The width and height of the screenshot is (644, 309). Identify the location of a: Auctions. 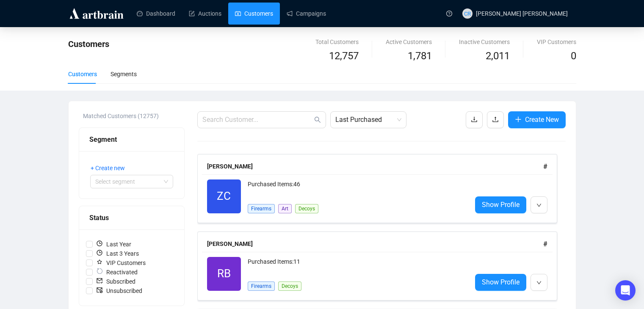
(205, 13).